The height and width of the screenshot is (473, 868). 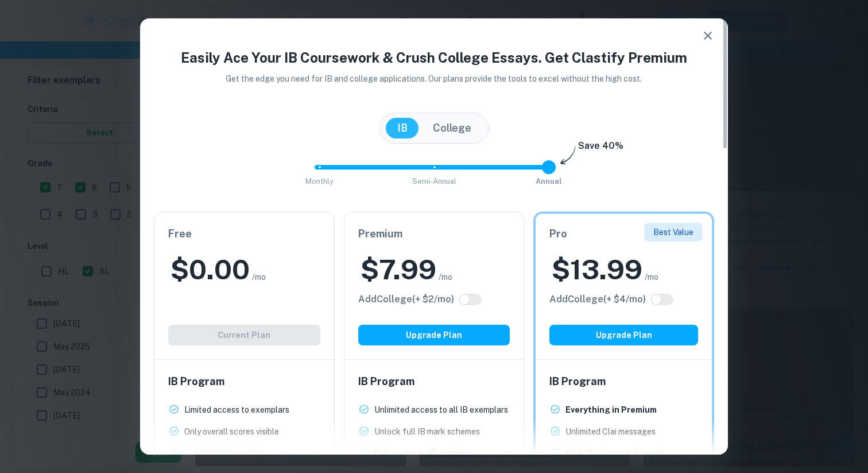 I want to click on h6: Pro, so click(x=623, y=234).